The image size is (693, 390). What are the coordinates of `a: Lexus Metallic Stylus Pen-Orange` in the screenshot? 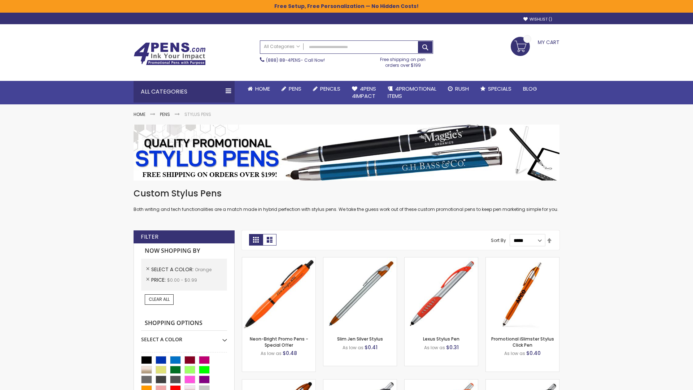 It's located at (523, 382).